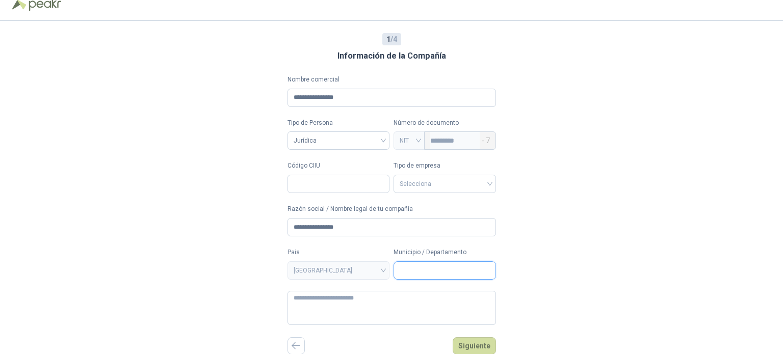  What do you see at coordinates (486, 141) in the screenshot?
I see `span: - 7` at bounding box center [486, 141].